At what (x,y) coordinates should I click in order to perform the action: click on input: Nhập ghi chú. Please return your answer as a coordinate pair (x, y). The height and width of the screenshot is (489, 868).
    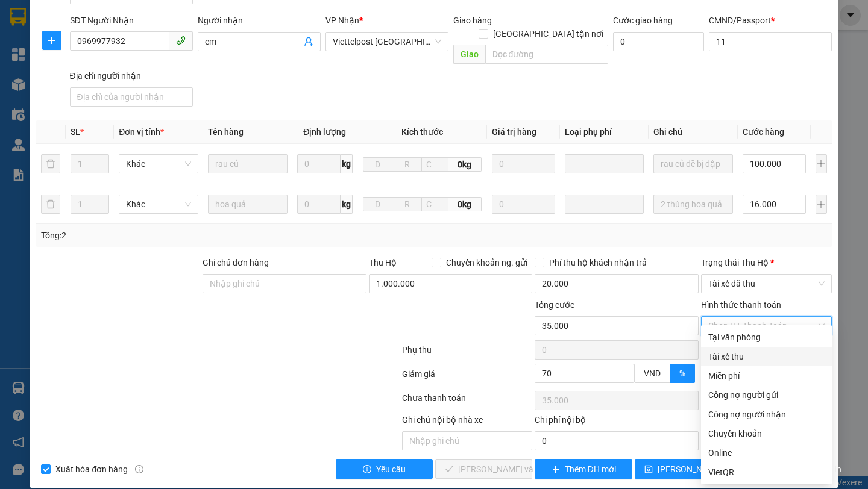
    Looking at the image, I should click on (467, 441).